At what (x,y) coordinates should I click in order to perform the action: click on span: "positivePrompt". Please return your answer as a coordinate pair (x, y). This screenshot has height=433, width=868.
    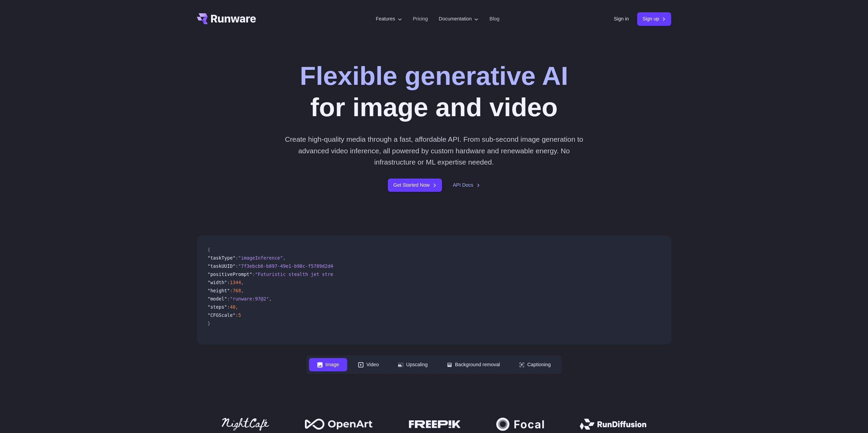
    Looking at the image, I should click on (230, 274).